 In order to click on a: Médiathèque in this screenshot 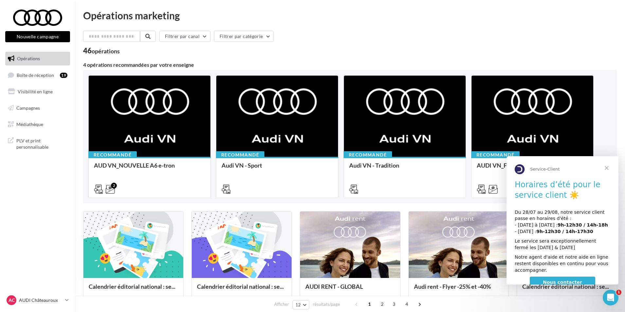, I will do `click(38, 124)`.